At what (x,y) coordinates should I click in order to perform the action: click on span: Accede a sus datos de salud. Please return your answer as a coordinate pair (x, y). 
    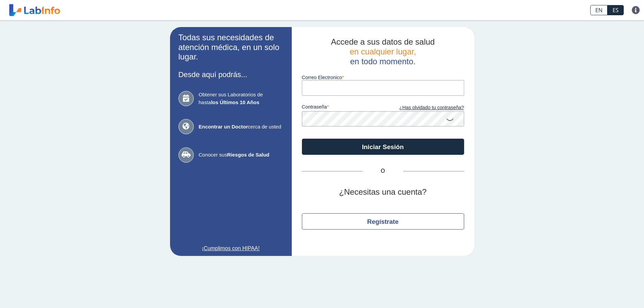
    Looking at the image, I should click on (383, 42).